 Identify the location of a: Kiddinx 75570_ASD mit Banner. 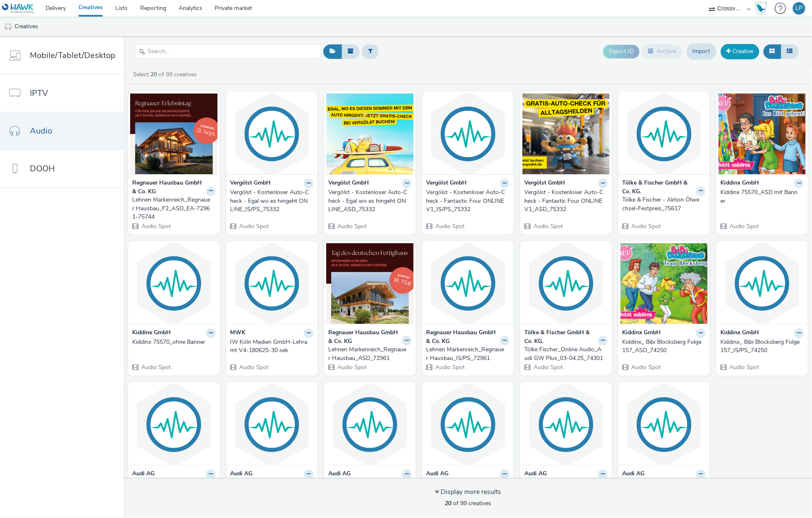
(762, 197).